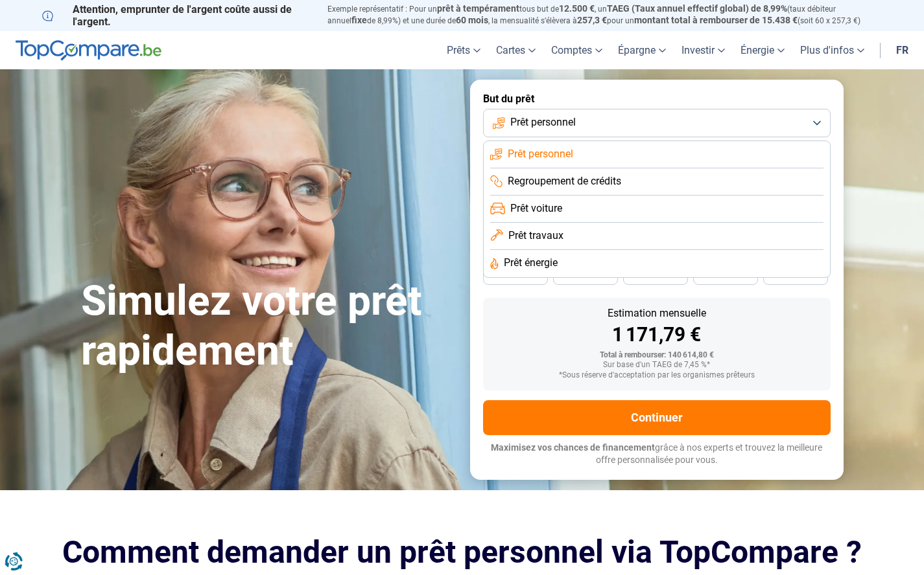 The height and width of the screenshot is (575, 924). What do you see at coordinates (657, 123) in the screenshot?
I see `button: Prêt personnel` at bounding box center [657, 123].